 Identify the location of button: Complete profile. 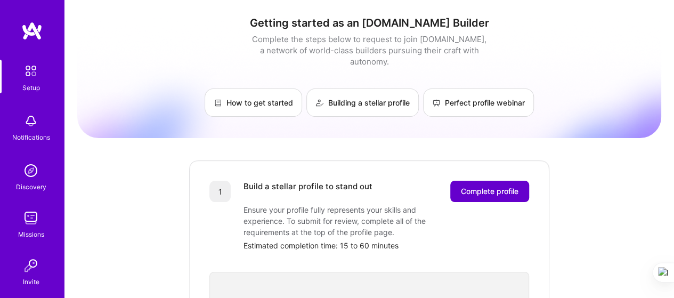
(490, 191).